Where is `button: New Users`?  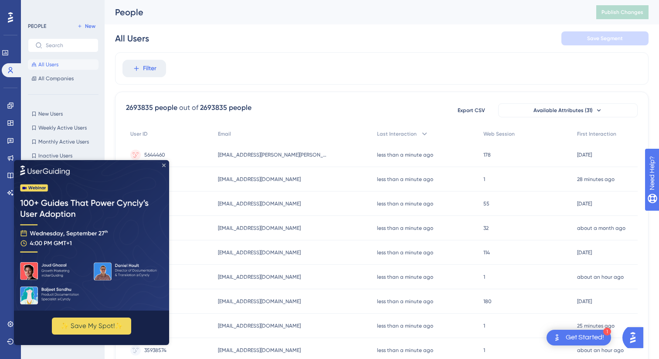 button: New Users is located at coordinates (63, 114).